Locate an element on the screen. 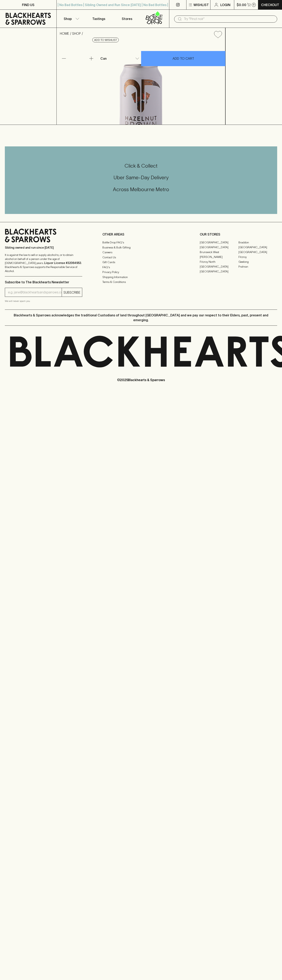 This screenshot has height=980, width=282. a: Tastings is located at coordinates (99, 18).